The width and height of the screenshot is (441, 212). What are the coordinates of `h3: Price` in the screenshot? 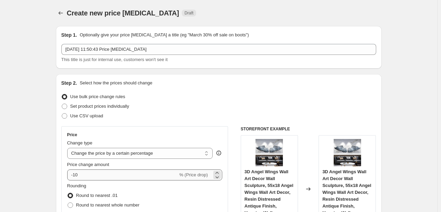 It's located at (72, 135).